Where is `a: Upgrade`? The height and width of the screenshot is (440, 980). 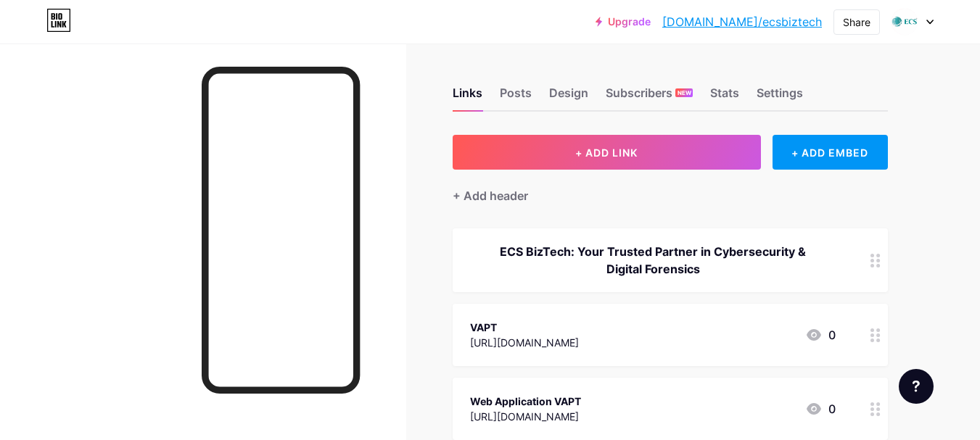
a: Upgrade is located at coordinates (623, 22).